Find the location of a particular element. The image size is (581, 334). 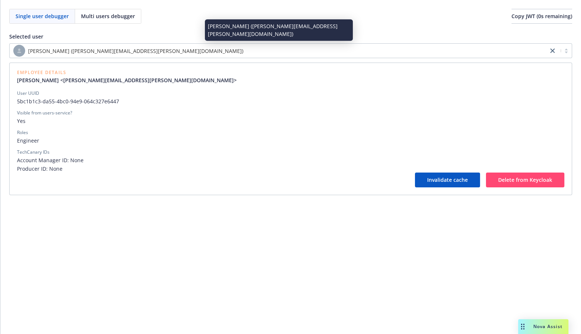

span: Yes is located at coordinates (291, 121).